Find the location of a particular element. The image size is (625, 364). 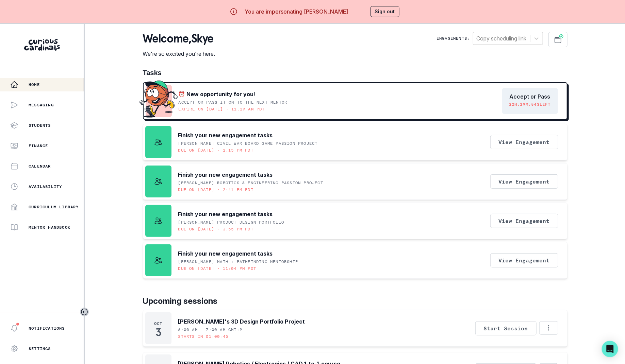

p: Accept or Pass is located at coordinates (530, 97).